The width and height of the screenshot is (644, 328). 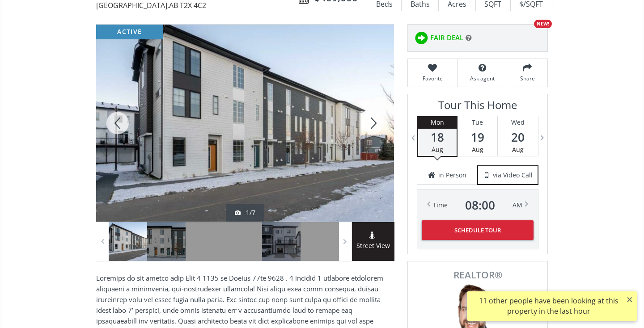 What do you see at coordinates (518, 122) in the screenshot?
I see `div: Wed` at bounding box center [518, 122].